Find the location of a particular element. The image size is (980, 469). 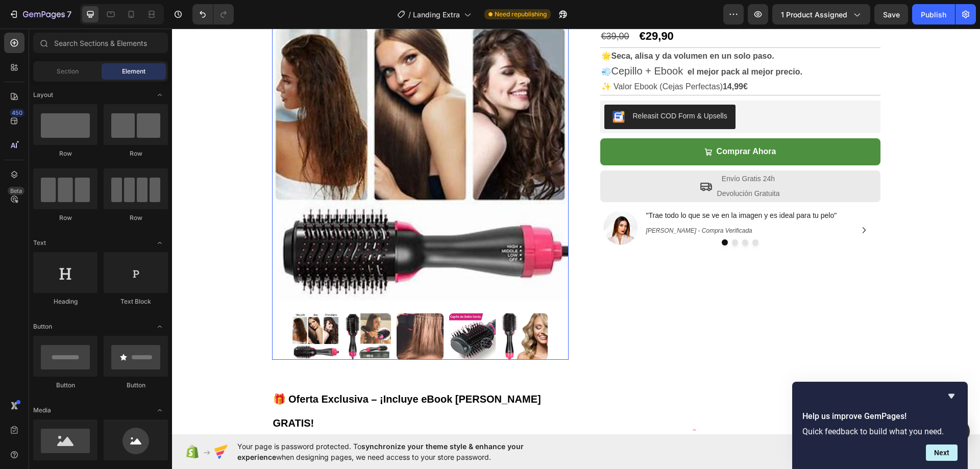

button: Publish is located at coordinates (934, 15).